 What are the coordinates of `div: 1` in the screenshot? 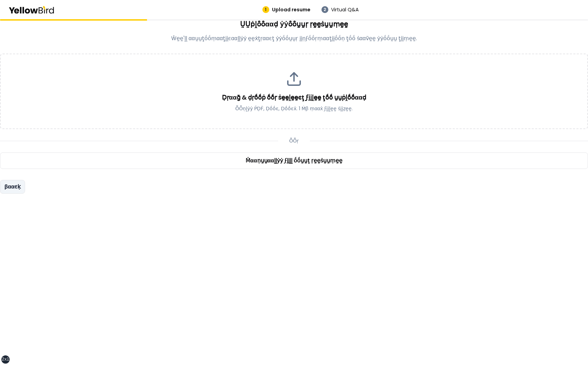 It's located at (266, 10).